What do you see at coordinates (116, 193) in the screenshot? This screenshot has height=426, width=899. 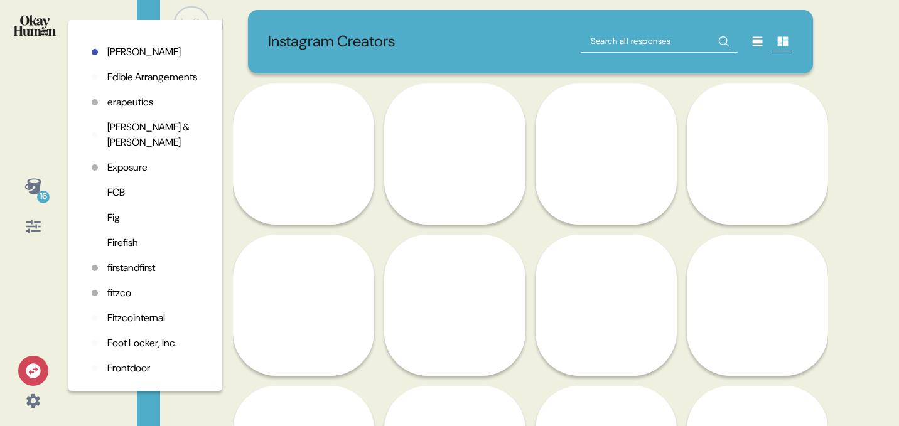 I see `p: FCB` at bounding box center [116, 193].